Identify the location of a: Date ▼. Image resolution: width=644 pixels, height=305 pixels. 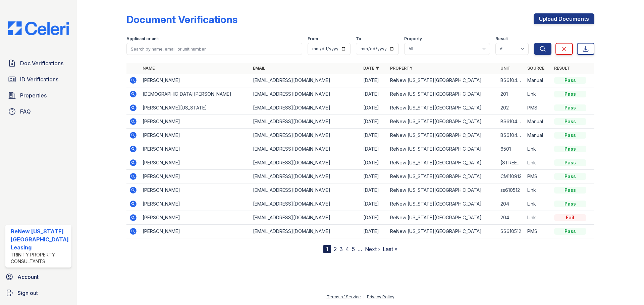
(371, 68).